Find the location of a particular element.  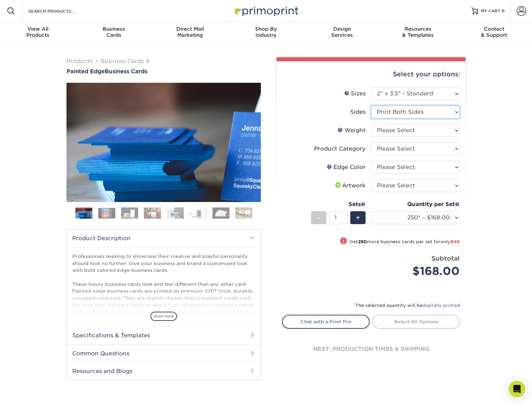

div: $168.00 is located at coordinates (418, 271).